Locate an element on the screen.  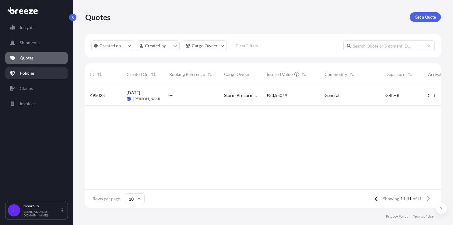
span: of 11 is located at coordinates (417, 198).